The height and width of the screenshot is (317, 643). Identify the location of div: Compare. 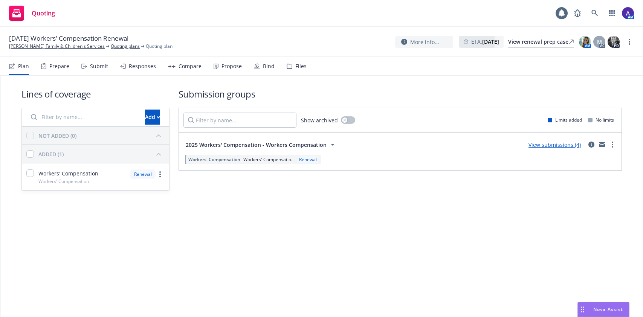
(190, 66).